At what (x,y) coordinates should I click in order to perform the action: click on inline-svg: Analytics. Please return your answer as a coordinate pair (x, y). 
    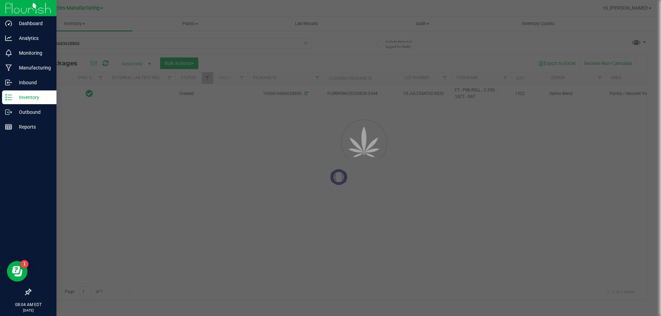
    Looking at the image, I should click on (9, 38).